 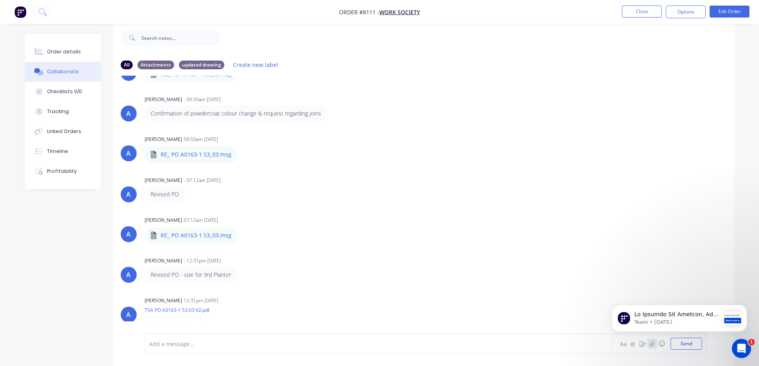 What do you see at coordinates (63, 72) in the screenshot?
I see `button: Collaborate` at bounding box center [63, 72].